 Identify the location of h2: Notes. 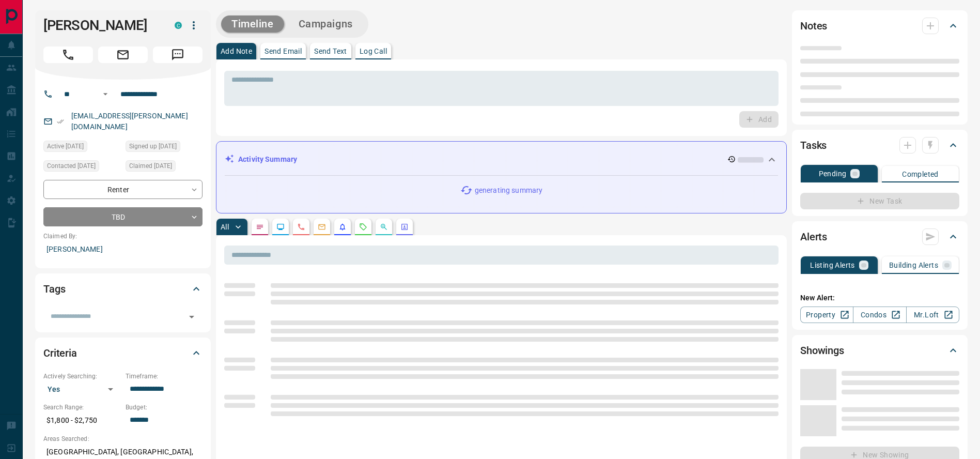
(813, 26).